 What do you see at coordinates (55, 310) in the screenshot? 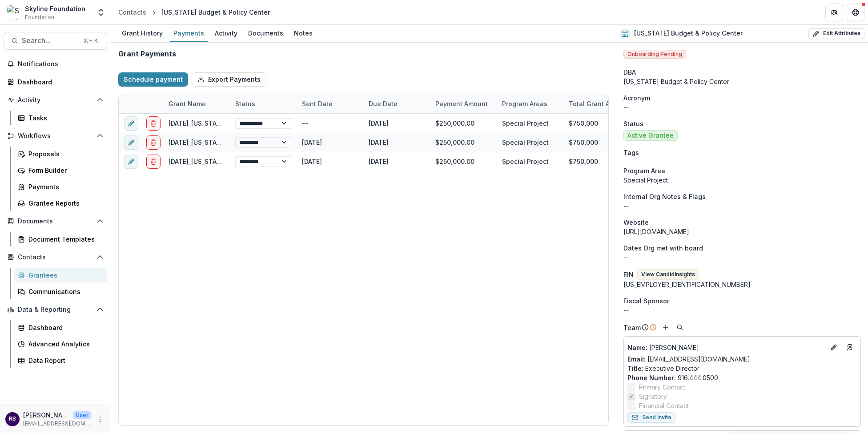
I see `span: Data & Reporting` at bounding box center [55, 310].